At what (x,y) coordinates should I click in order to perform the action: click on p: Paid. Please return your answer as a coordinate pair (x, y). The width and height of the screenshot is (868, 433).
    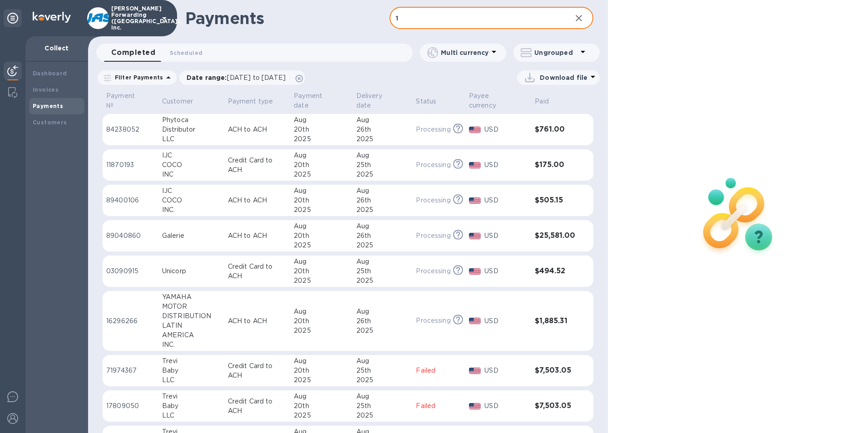
    Looking at the image, I should click on (541, 101).